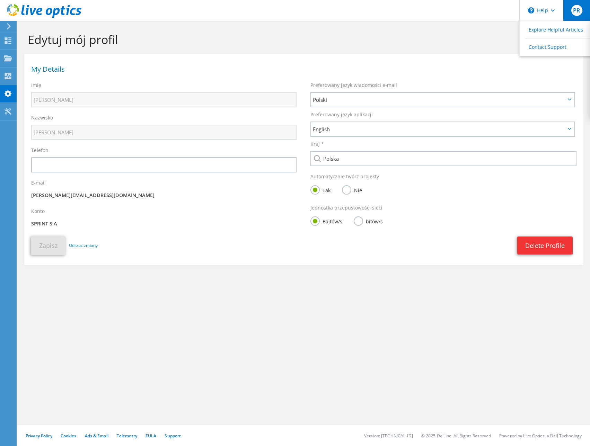 The height and width of the screenshot is (446, 590). What do you see at coordinates (353, 85) in the screenshot?
I see `label: Preferowany język wiadomości e-mail` at bounding box center [353, 85].